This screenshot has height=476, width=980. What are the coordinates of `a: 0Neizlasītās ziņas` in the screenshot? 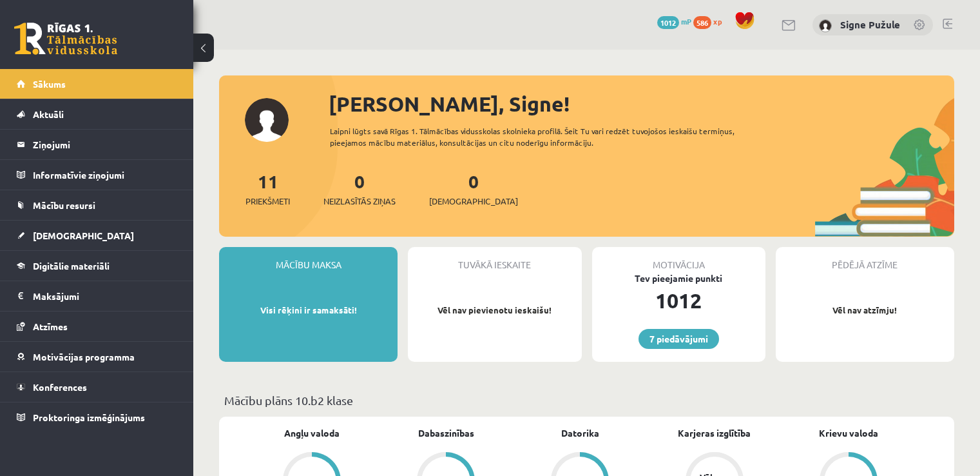 It's located at (360, 188).